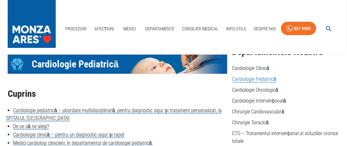  Describe the element at coordinates (258, 112) in the screenshot. I see `a: Chirurgie Cardiovasculară` at that location.